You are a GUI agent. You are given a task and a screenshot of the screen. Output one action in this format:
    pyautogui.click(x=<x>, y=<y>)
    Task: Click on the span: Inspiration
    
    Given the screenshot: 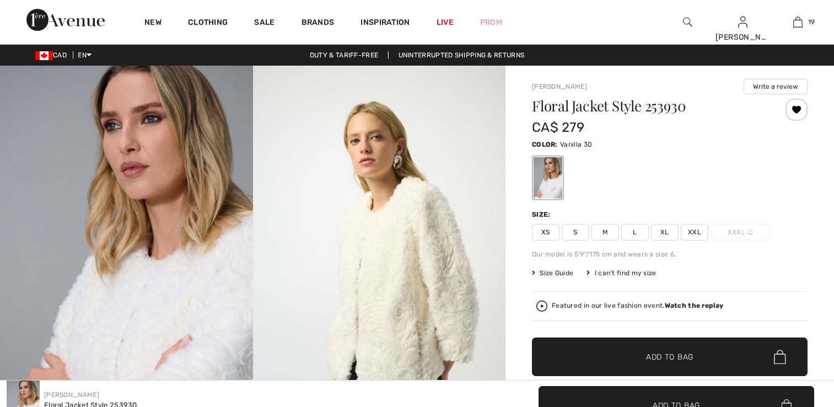 What is the action you would take?
    pyautogui.click(x=385, y=23)
    